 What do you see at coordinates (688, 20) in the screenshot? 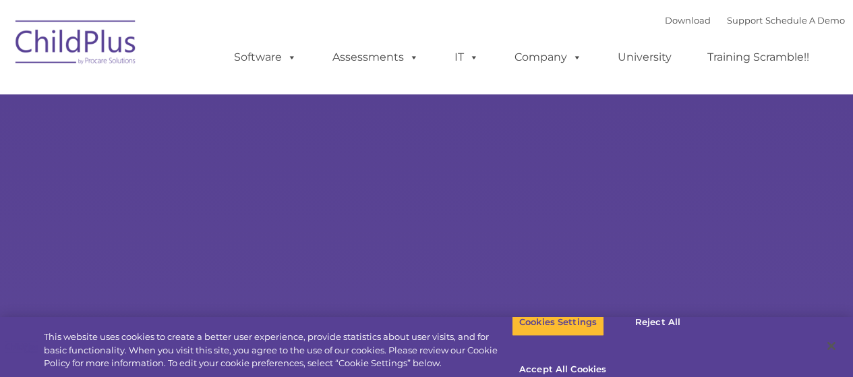
I see `a: Download` at bounding box center [688, 20].